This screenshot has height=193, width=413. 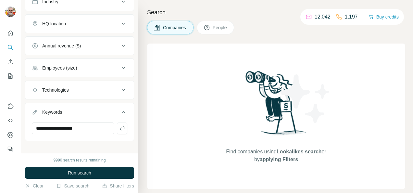 I want to click on span: Find companies using or by, so click(x=276, y=156).